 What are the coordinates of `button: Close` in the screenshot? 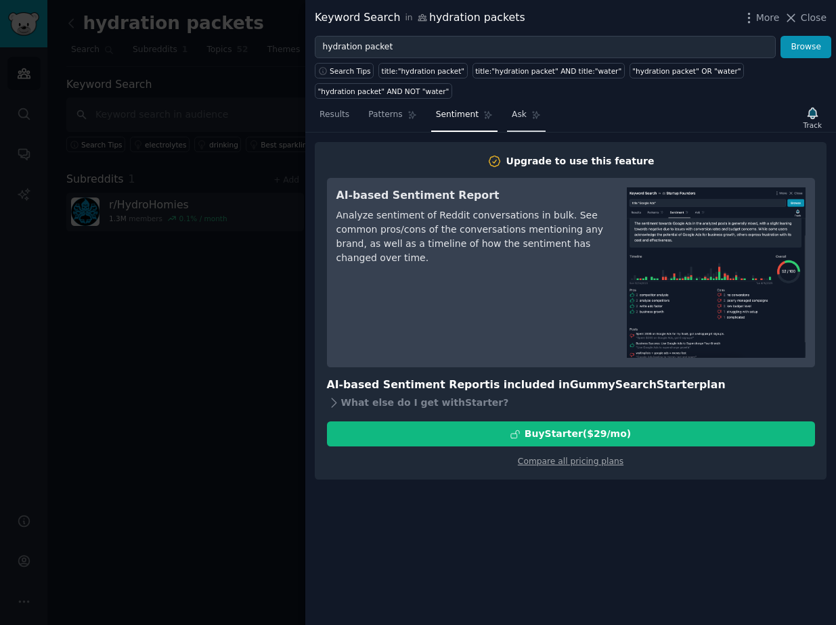 It's located at (805, 18).